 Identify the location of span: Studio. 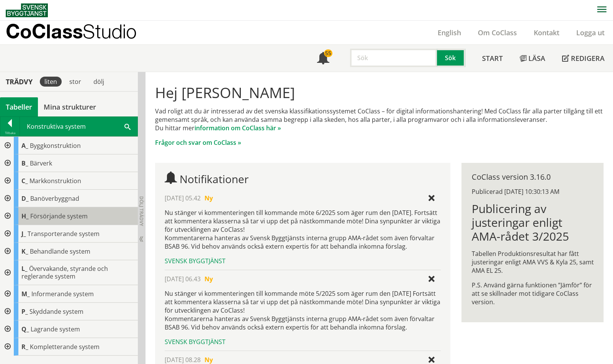
(110, 31).